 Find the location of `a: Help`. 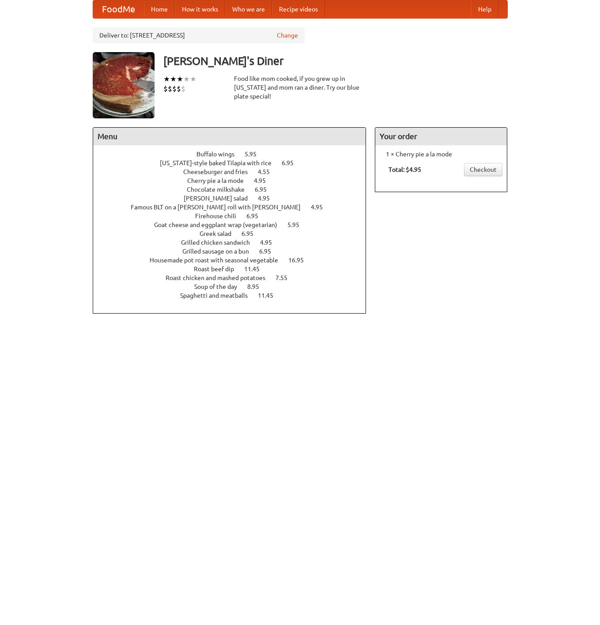

a: Help is located at coordinates (485, 9).